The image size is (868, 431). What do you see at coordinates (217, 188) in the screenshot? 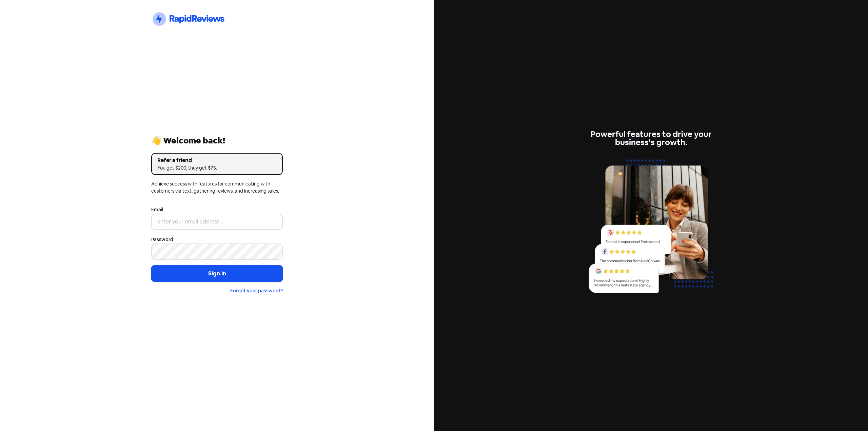
I see `div: Achieve success with features for communicating with customers via text, gathering reviews, and i...` at bounding box center [217, 188].